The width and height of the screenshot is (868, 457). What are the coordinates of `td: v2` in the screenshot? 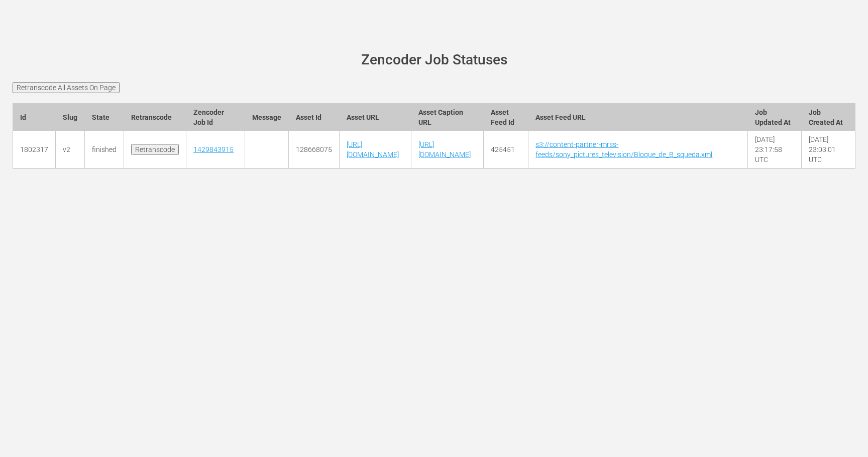 It's located at (70, 149).